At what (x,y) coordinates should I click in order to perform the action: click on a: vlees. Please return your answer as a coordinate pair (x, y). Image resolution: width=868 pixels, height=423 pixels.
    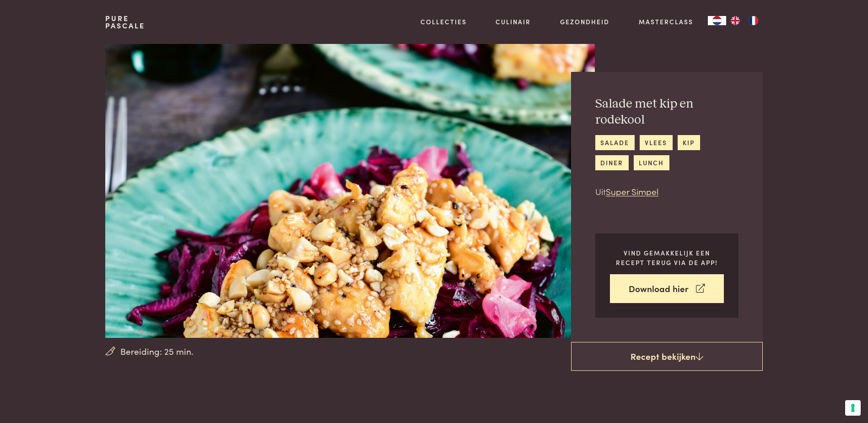
    Looking at the image, I should click on (656, 142).